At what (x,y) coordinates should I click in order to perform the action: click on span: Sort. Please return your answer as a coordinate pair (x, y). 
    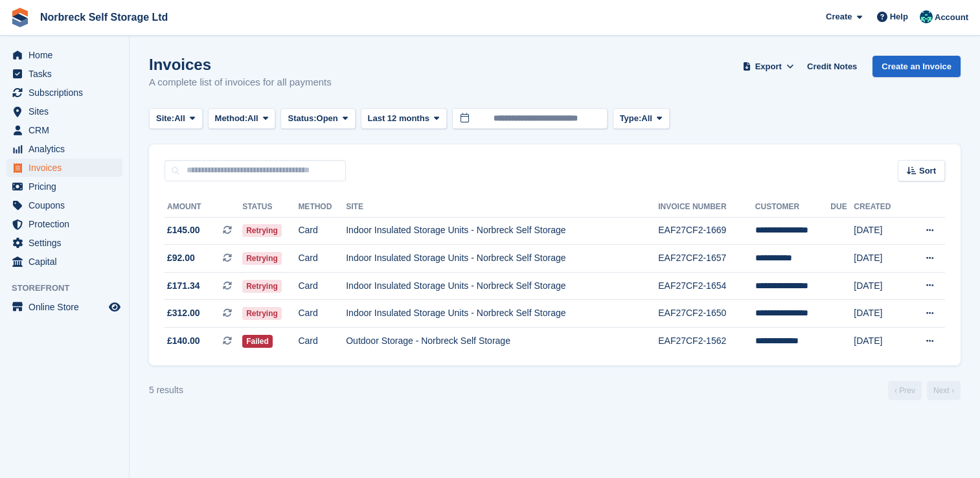
    Looking at the image, I should click on (928, 171).